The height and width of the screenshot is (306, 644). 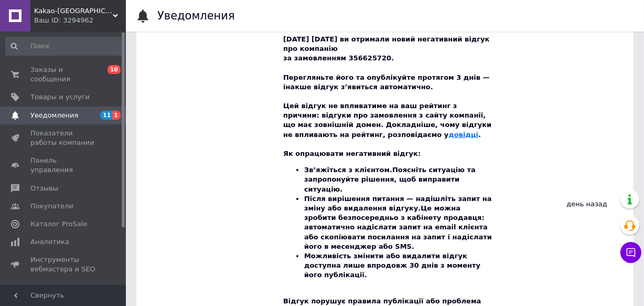 What do you see at coordinates (52, 206) in the screenshot?
I see `span: Покупатели` at bounding box center [52, 206].